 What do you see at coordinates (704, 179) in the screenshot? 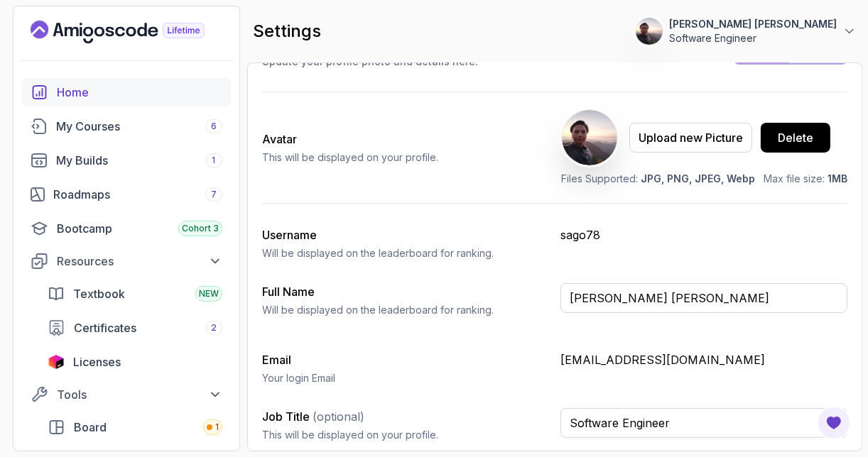
I see `p: Files Supported: Max file size:` at bounding box center [704, 179].